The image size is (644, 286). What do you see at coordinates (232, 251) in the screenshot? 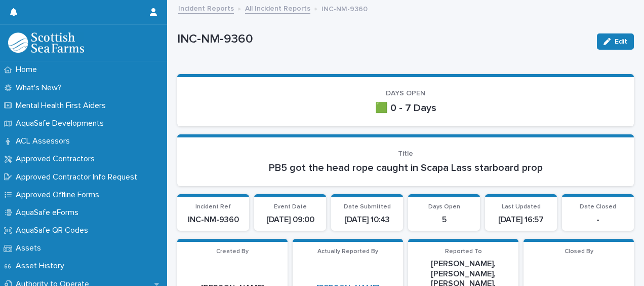
I see `span: Created By` at bounding box center [232, 251].